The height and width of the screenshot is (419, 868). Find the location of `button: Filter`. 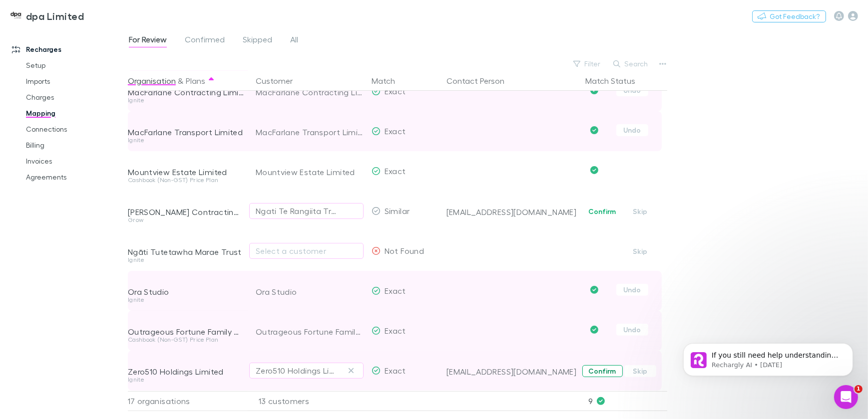

button: Filter is located at coordinates (587, 64).